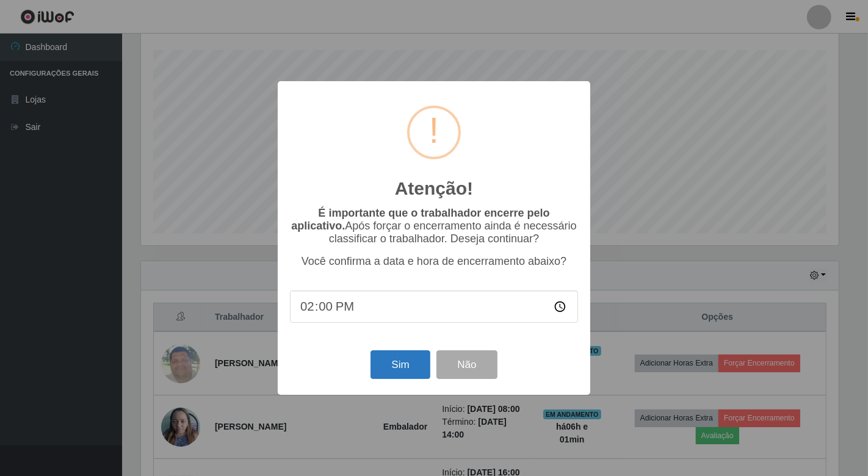 The height and width of the screenshot is (476, 868). What do you see at coordinates (434, 189) in the screenshot?
I see `h2: Atenção!` at bounding box center [434, 189].